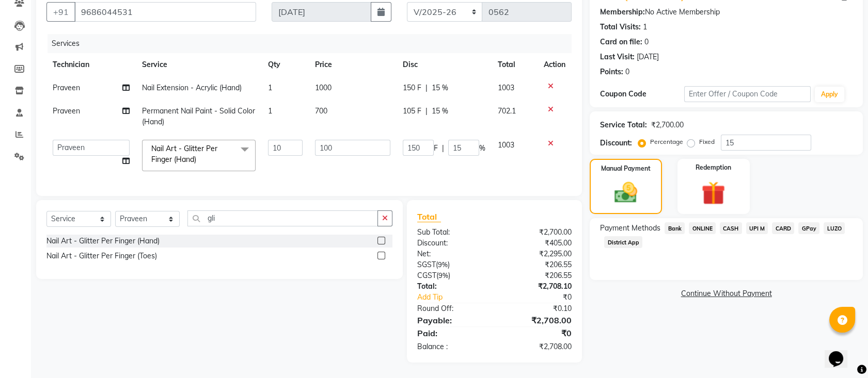 The image size is (868, 378). I want to click on a: Continue Without Payment, so click(726, 293).